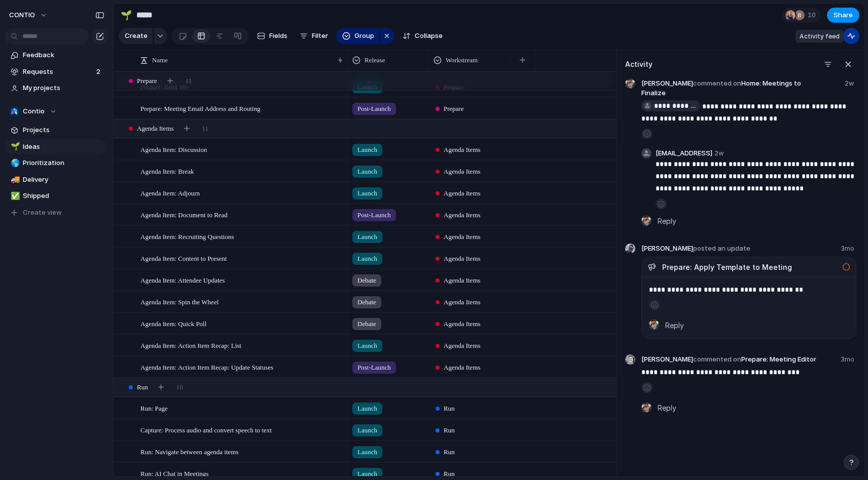  I want to click on h3: Activity, so click(639, 64).